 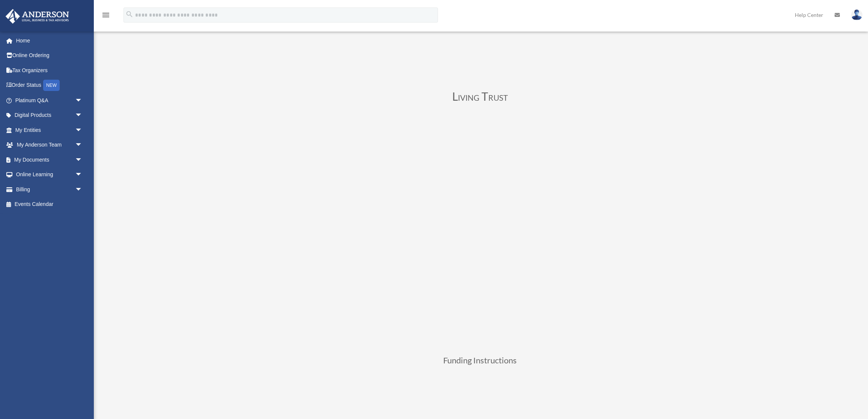 I want to click on a: Online Learningarrow_drop_down, so click(x=49, y=175).